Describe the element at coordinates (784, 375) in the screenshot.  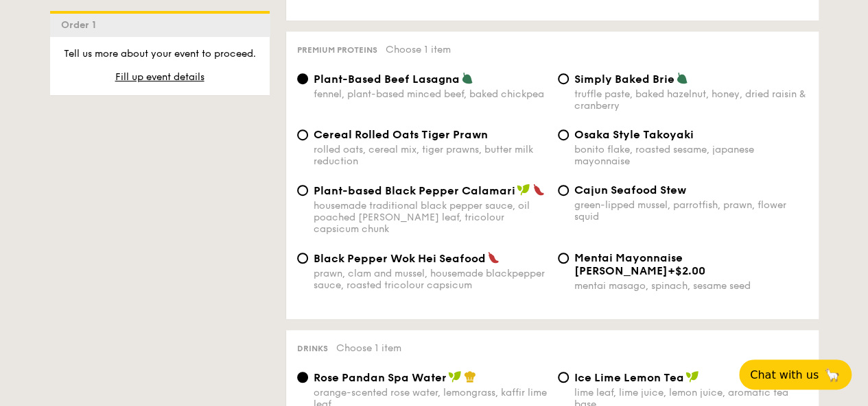
I see `span: Chat with us` at that location.